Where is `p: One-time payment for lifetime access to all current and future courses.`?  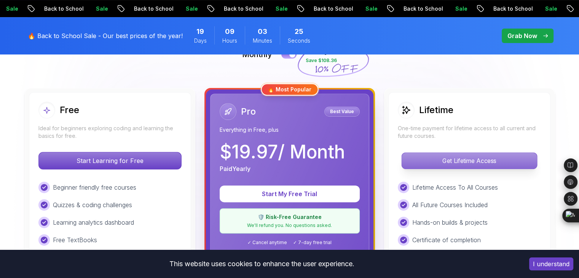
p: One-time payment for lifetime access to all current and future courses. is located at coordinates (470, 132).